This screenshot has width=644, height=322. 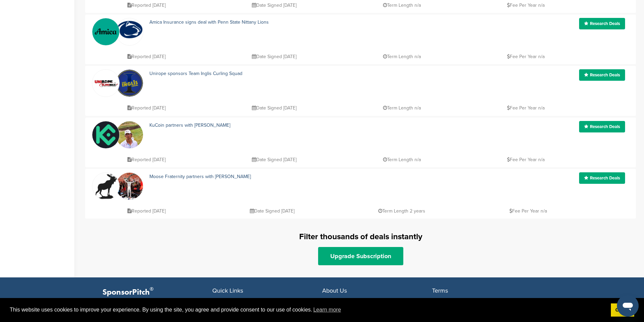 What do you see at coordinates (106, 186) in the screenshot?
I see `img: Hjwwegho 400x400` at bounding box center [106, 186].